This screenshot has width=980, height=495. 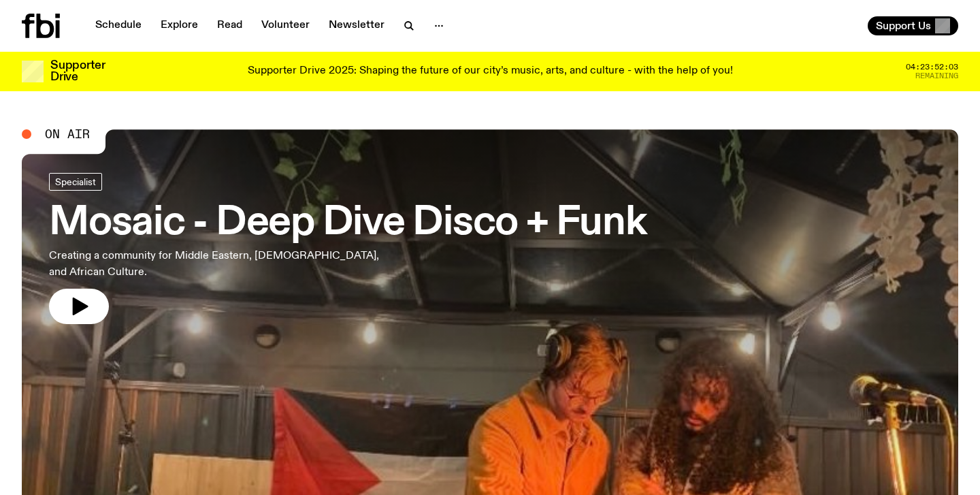 I want to click on span: Specialist, so click(x=76, y=181).